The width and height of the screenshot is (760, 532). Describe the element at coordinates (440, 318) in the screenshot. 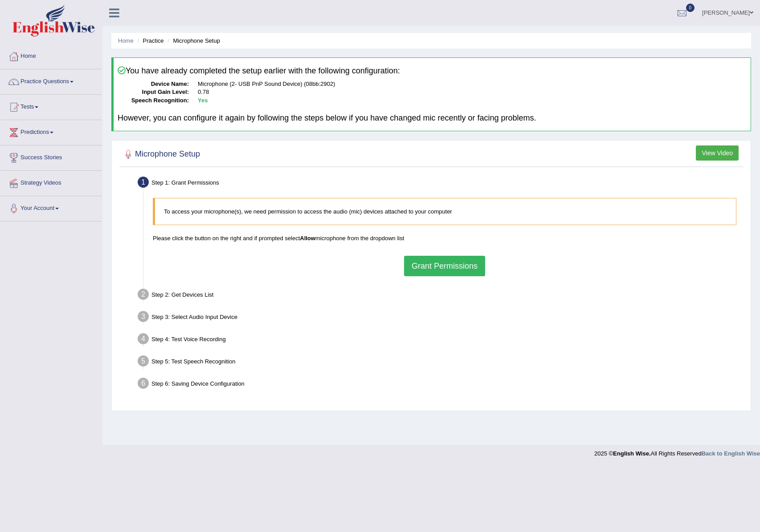

I see `div: Step 3: Select Audio Input Device` at that location.